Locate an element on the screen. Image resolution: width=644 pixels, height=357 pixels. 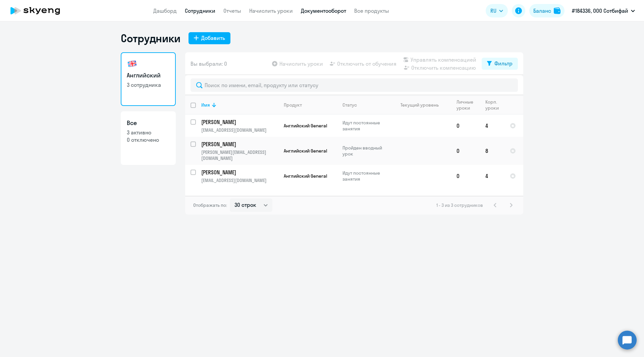
a: Отчеты is located at coordinates (232, 10).